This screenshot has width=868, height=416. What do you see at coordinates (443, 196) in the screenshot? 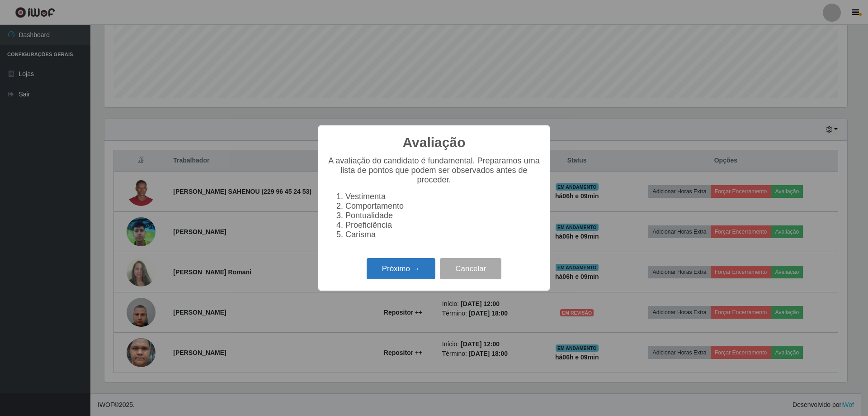
I see `li: Vestimenta` at bounding box center [443, 196].